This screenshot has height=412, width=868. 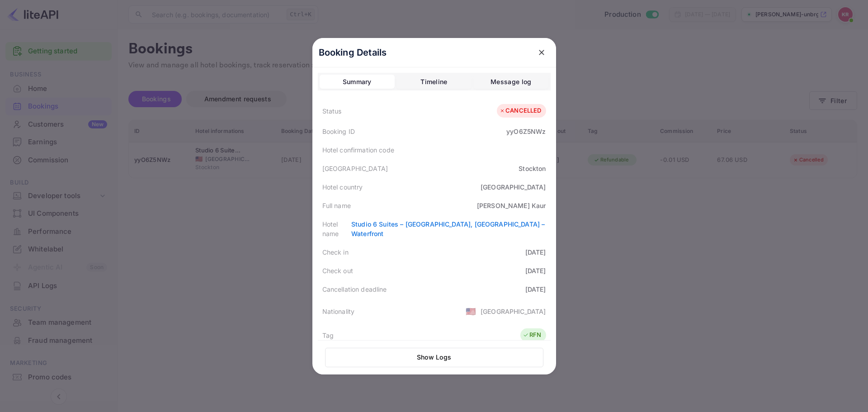 What do you see at coordinates (434, 82) in the screenshot?
I see `div: Timeline` at bounding box center [434, 82].